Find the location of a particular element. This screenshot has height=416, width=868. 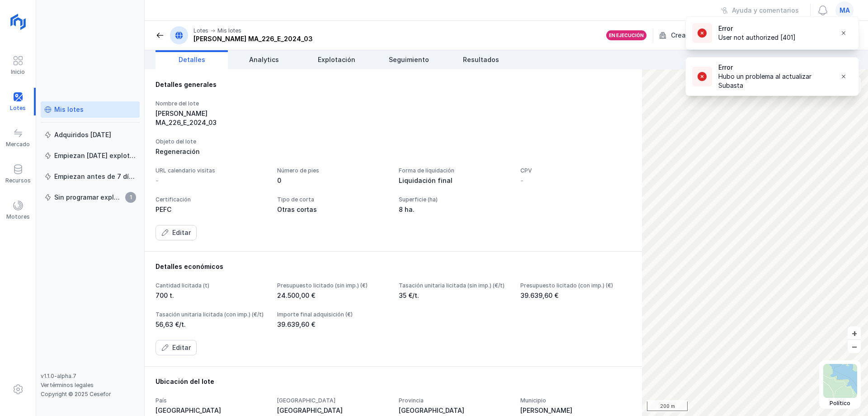

a: Explotación is located at coordinates (336, 60).